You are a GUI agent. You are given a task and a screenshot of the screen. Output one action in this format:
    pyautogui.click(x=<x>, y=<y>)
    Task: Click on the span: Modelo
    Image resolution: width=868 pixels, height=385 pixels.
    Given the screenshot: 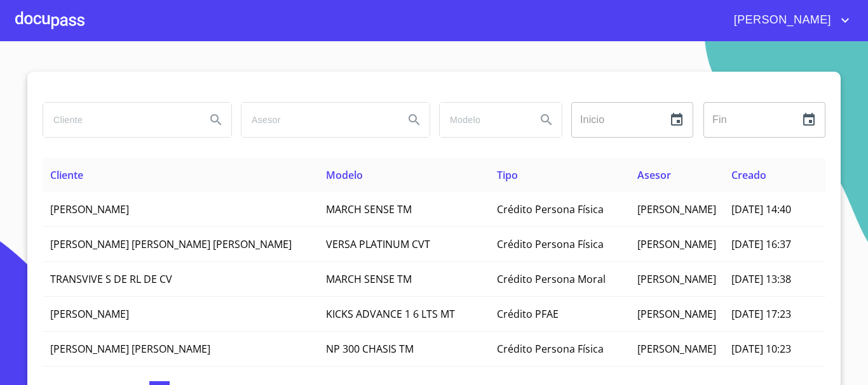 What is the action you would take?
    pyautogui.click(x=344, y=175)
    